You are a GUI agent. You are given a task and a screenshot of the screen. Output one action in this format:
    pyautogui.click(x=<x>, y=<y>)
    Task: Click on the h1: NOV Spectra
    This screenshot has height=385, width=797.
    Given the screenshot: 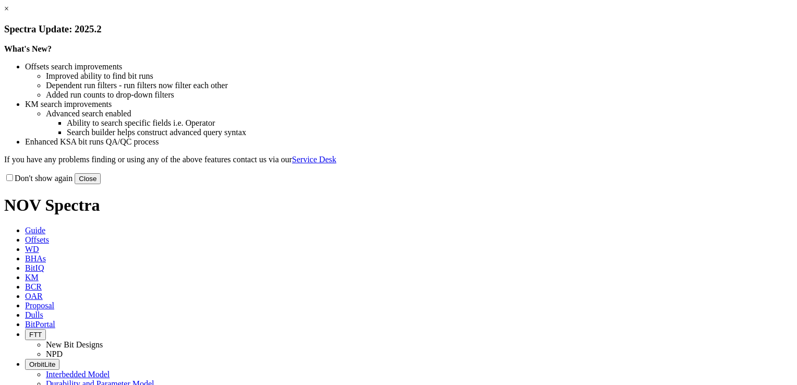 What is the action you would take?
    pyautogui.click(x=398, y=205)
    